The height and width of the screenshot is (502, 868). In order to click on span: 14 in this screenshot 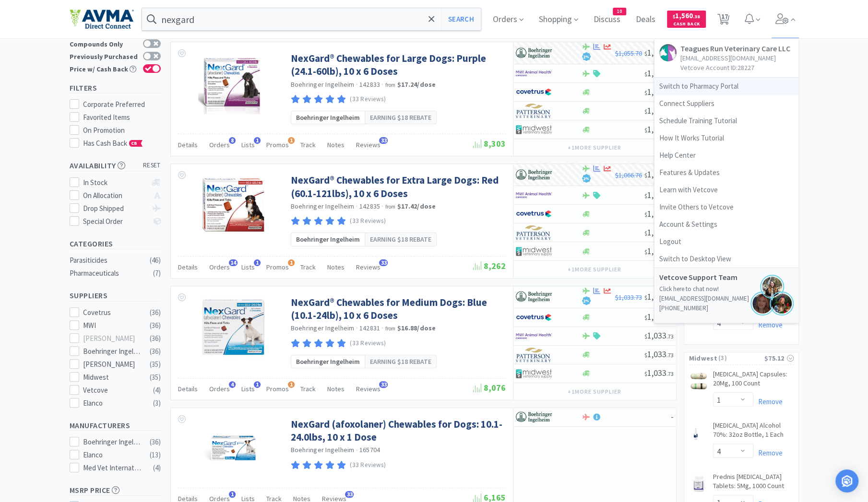, I will do `click(233, 263)`.